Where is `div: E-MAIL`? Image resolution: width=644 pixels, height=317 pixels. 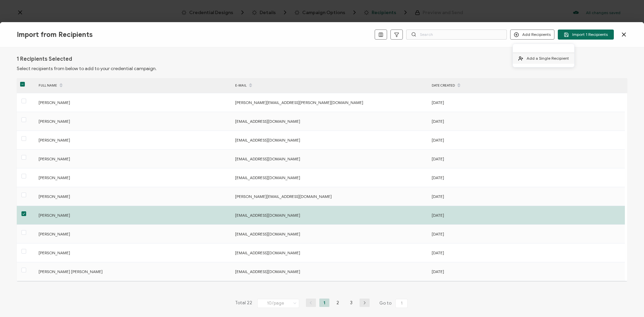
div: E-MAIL is located at coordinates (330, 86).